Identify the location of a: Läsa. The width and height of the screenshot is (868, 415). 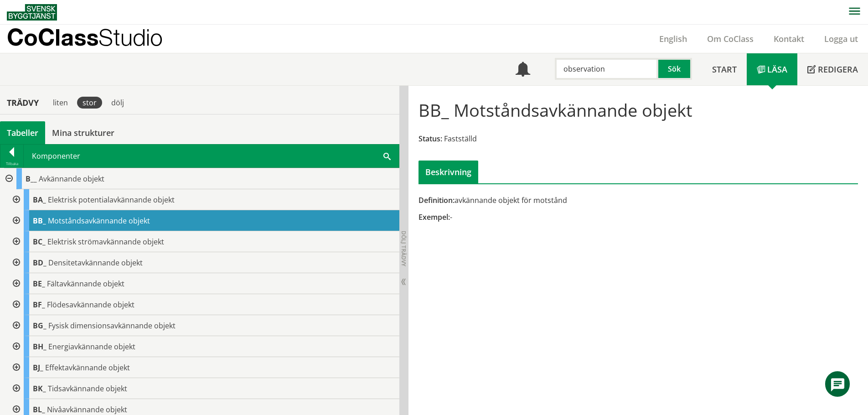
(772, 69).